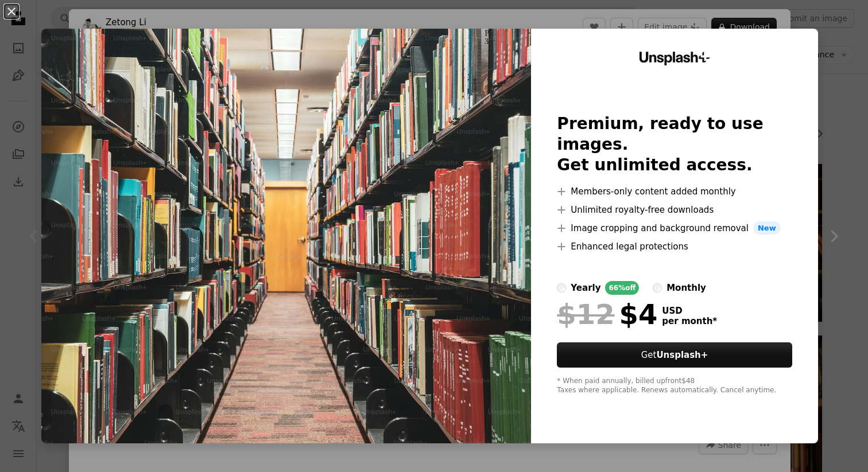  What do you see at coordinates (674, 247) in the screenshot?
I see `li: Enhanced legal protections` at bounding box center [674, 247].